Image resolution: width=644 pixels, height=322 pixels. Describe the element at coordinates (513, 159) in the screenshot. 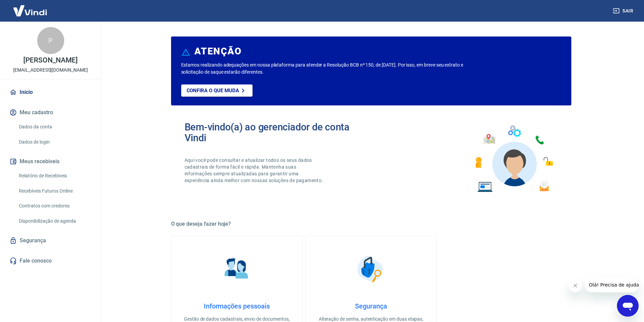

I see `img: Imagem de um avatar masculino com diversos icones exemplificando as funcionalidades do gerenciado...` at that location.